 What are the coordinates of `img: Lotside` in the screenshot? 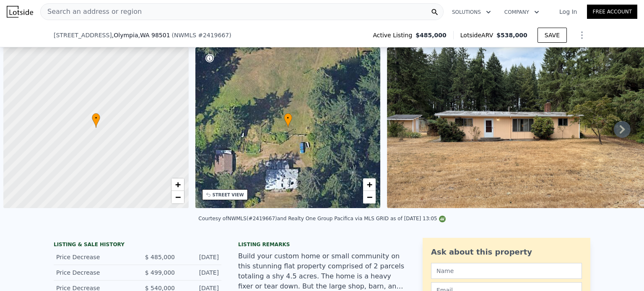 It's located at (20, 12).